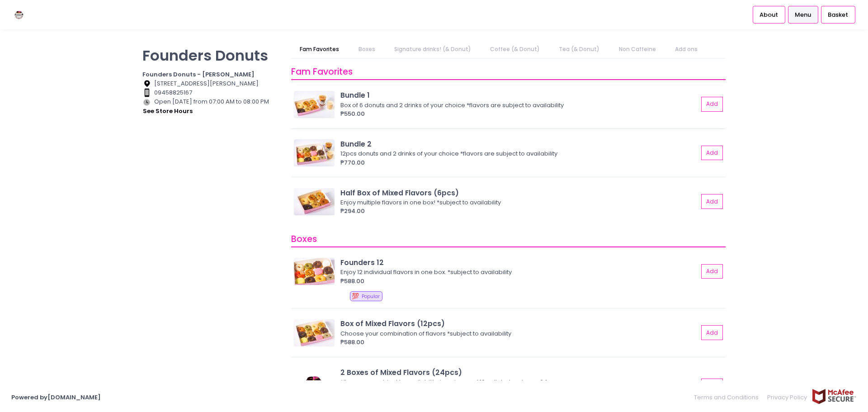 The width and height of the screenshot is (868, 412). I want to click on img: 2 Boxes of Mixed Flavors (24pcs), so click(314, 386).